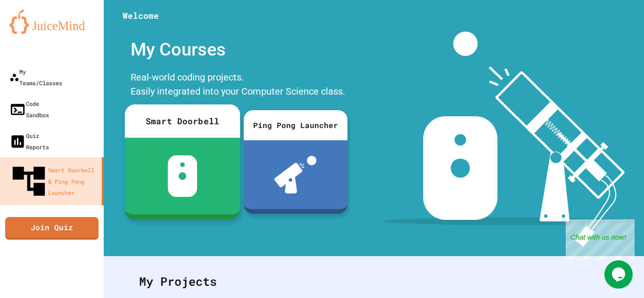 The image size is (644, 298). What do you see at coordinates (509, 139) in the screenshot?
I see `img: banner-image-my-projects.png` at bounding box center [509, 139].